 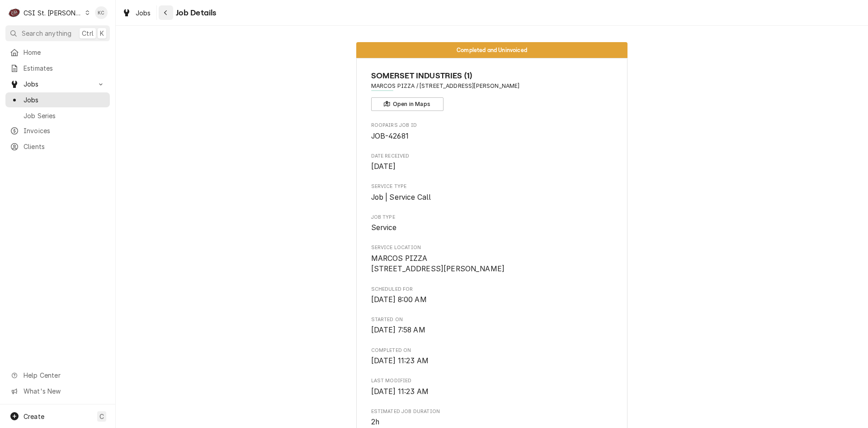 I want to click on div: Last Modified, so click(x=492, y=386).